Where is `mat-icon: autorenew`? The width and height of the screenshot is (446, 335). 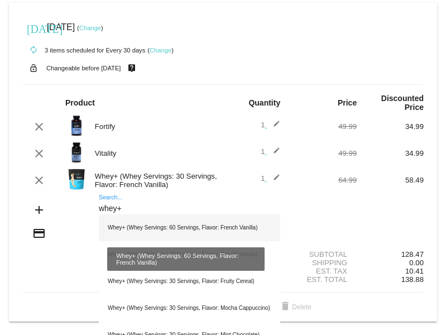
mat-icon: autorenew is located at coordinates (34, 50).